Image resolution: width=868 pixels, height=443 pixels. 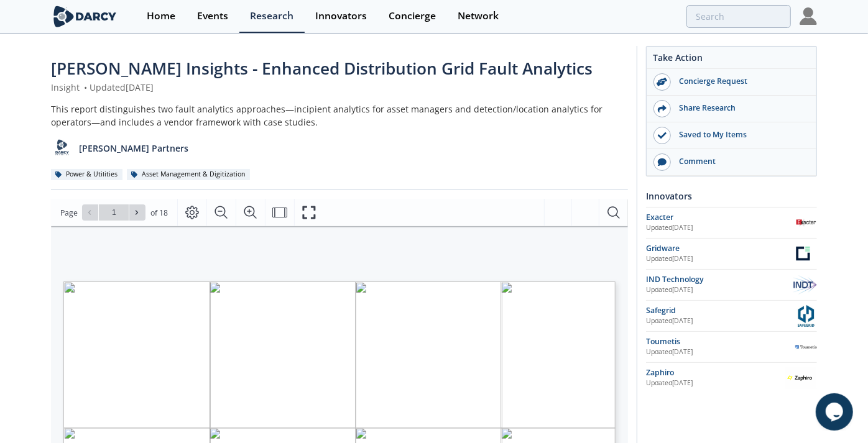 What do you see at coordinates (806, 316) in the screenshot?
I see `img: Safegrid` at bounding box center [806, 316].